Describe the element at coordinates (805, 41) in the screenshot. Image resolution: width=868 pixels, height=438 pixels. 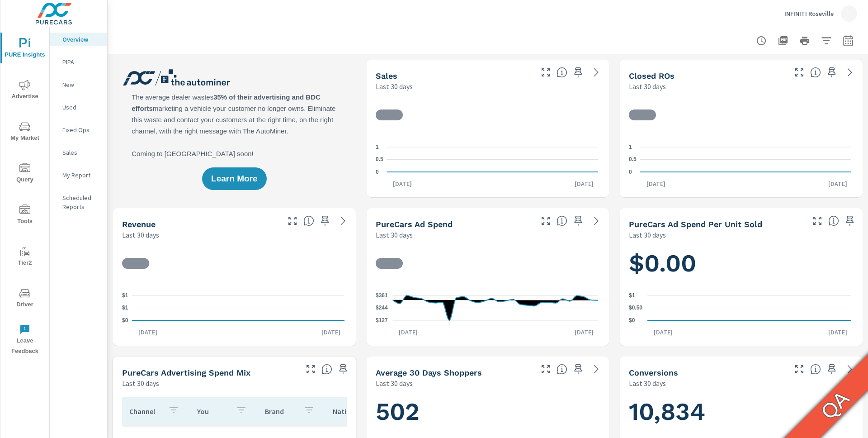
I see `button: Print Report` at that location.